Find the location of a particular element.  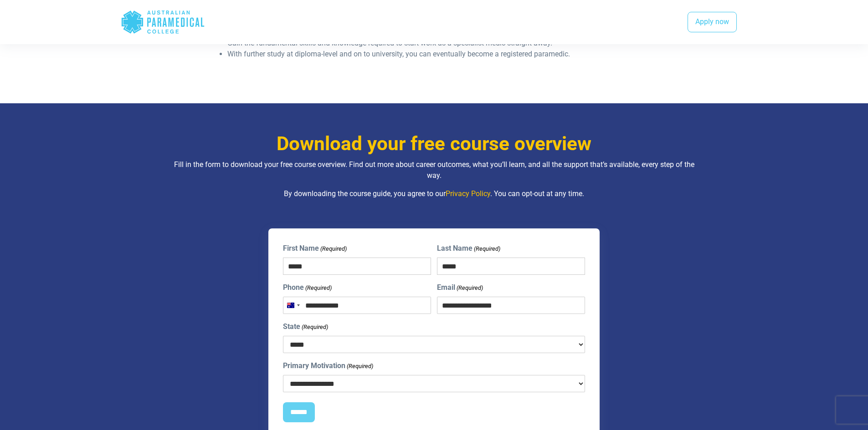

div: Australian Paramedical College is located at coordinates (163, 22).